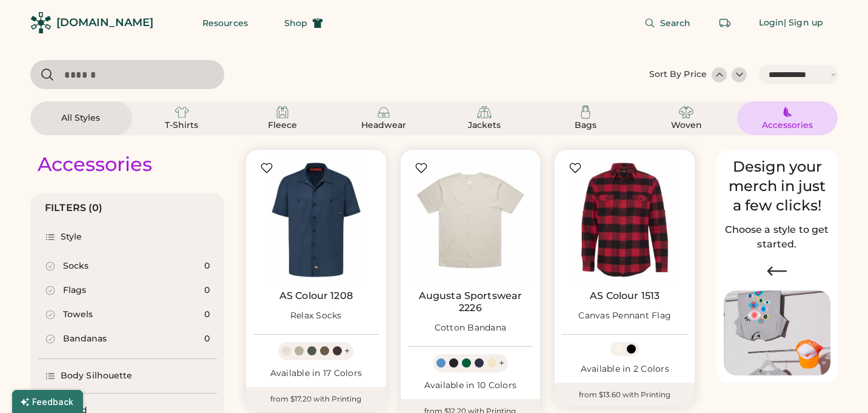 The image size is (868, 413). What do you see at coordinates (624, 395) in the screenshot?
I see `div: from $13.60 with Printing` at bounding box center [624, 395].